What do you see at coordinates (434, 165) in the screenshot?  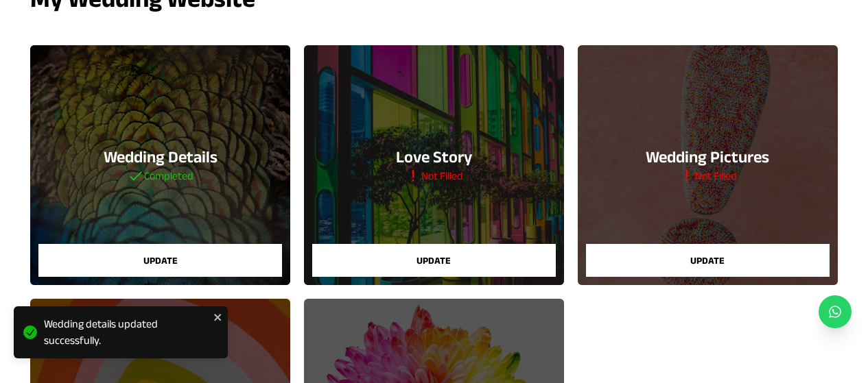 I see `a: Love StoryNot FilledUpdate` at bounding box center [434, 165].